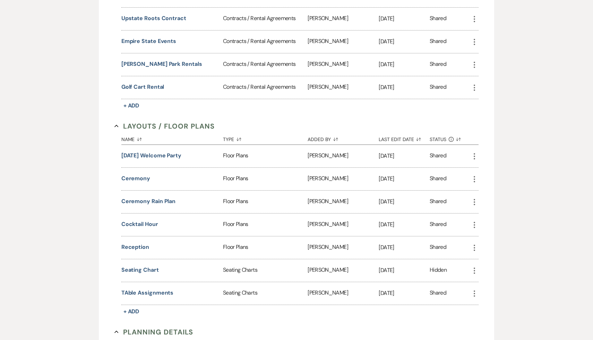 The image size is (593, 340). Describe the element at coordinates (438, 139) in the screenshot. I see `span: Status` at that location.